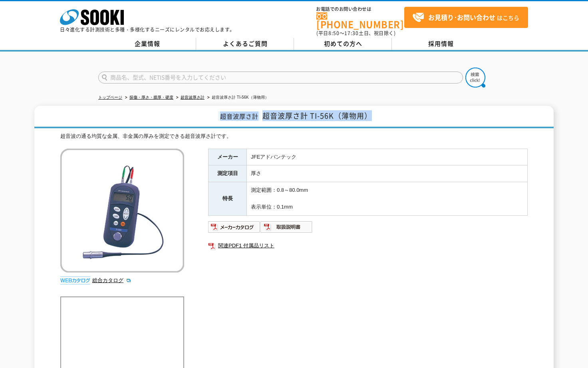  I want to click on span: 初めての方へ, so click(343, 43).